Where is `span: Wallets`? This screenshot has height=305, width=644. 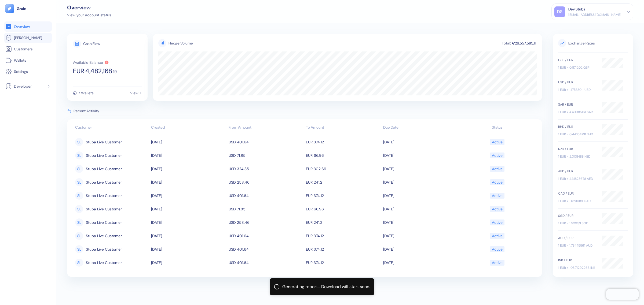
span: Wallets is located at coordinates (20, 60).